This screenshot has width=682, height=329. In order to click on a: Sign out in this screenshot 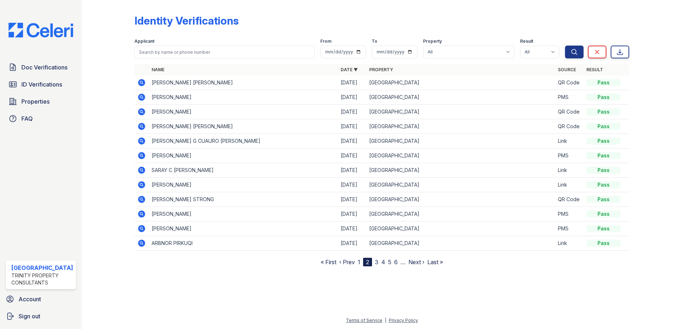, I will do `click(41, 317)`.